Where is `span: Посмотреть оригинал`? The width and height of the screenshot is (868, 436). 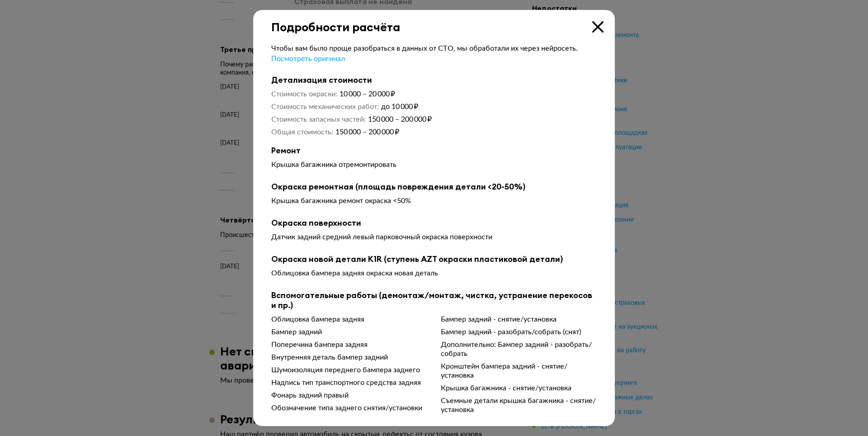
span: Посмотреть оригинал is located at coordinates (308, 59).